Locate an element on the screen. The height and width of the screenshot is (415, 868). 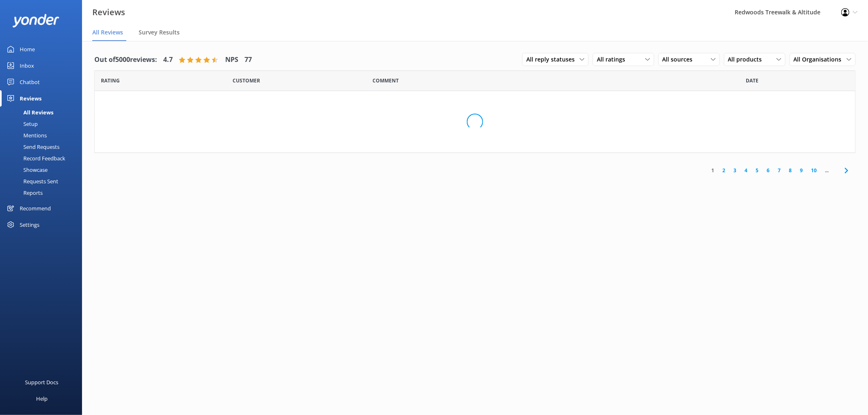
a: 7 is located at coordinates (780, 170).